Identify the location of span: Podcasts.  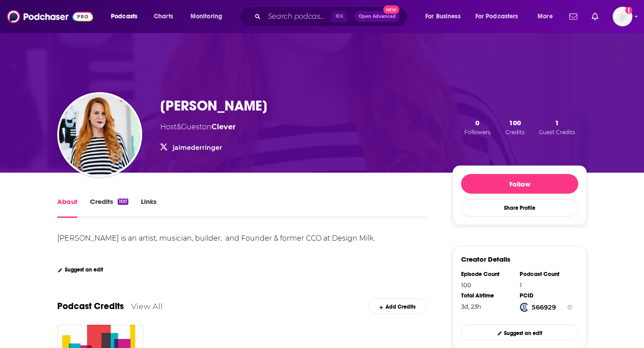
(124, 17).